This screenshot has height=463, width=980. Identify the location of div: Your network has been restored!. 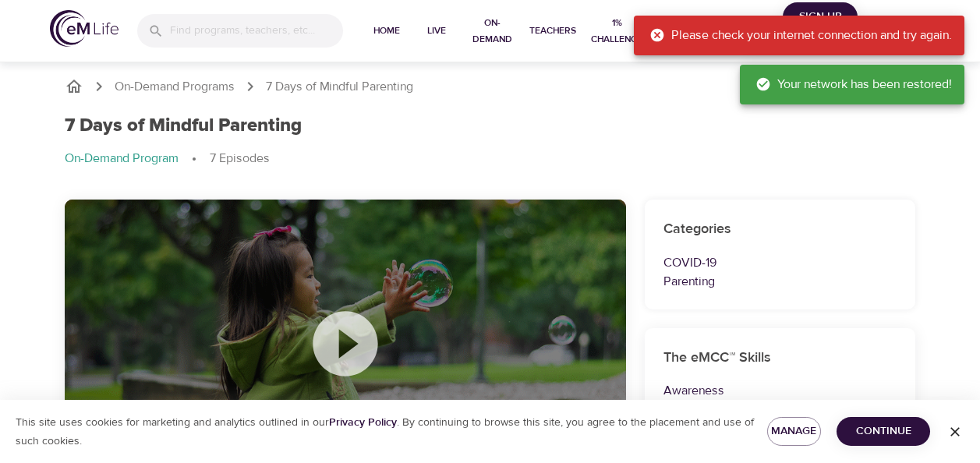
(854, 85).